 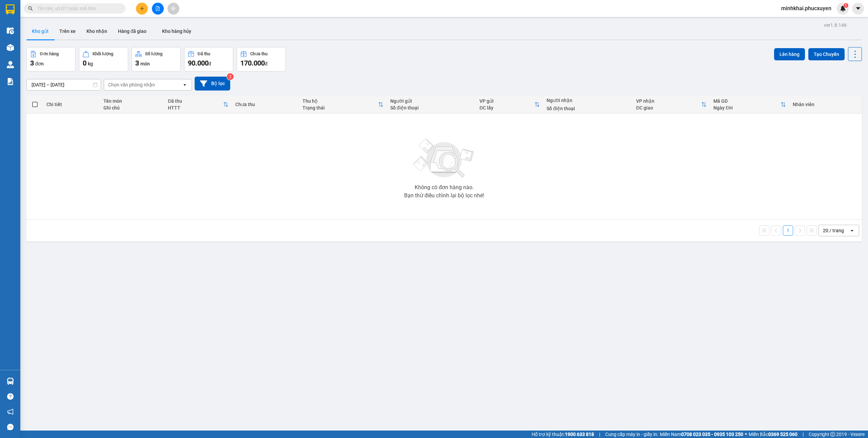 What do you see at coordinates (253, 63) in the screenshot?
I see `span: 170.000` at bounding box center [253, 63].